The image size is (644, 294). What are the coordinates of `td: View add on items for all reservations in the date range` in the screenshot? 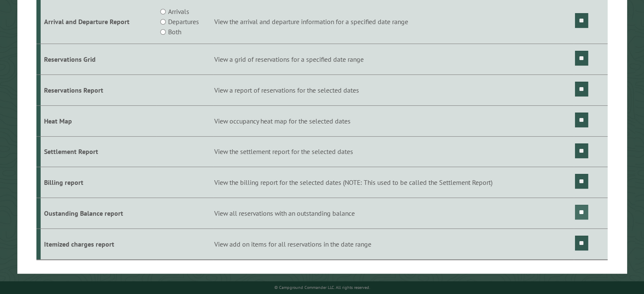 It's located at (393, 244).